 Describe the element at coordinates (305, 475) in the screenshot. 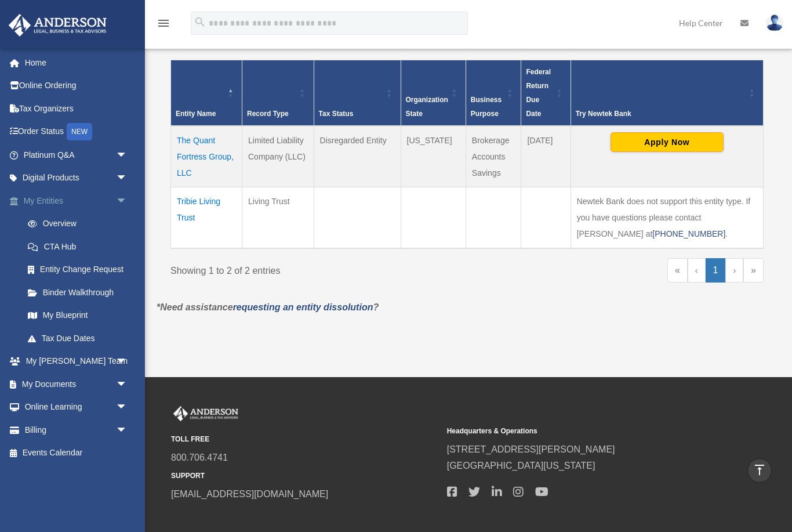

I see `small: SUPPORT` at that location.